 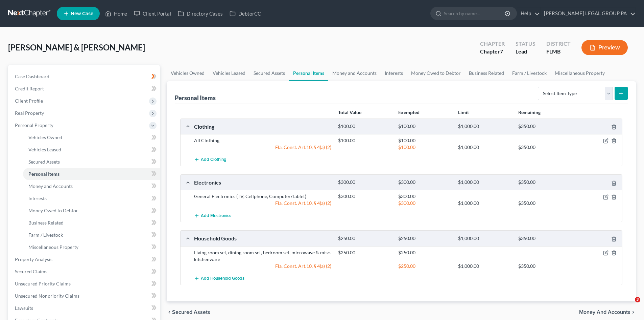 What do you see at coordinates (34, 125) in the screenshot?
I see `span: Personal Property` at bounding box center [34, 125].